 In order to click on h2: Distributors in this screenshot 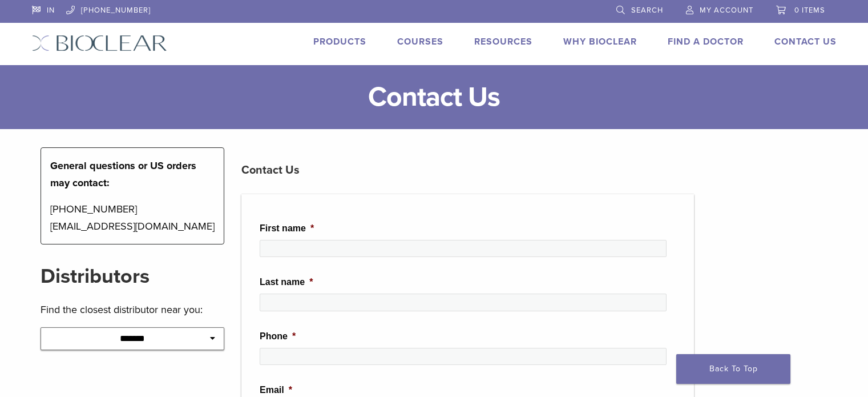, I will do `click(132, 276)`.